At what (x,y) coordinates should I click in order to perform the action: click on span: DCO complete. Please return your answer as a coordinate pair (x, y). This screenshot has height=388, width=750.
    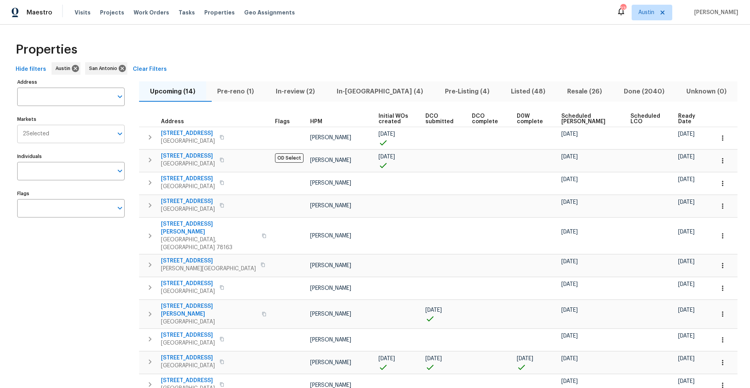
    Looking at the image, I should click on (488, 119).